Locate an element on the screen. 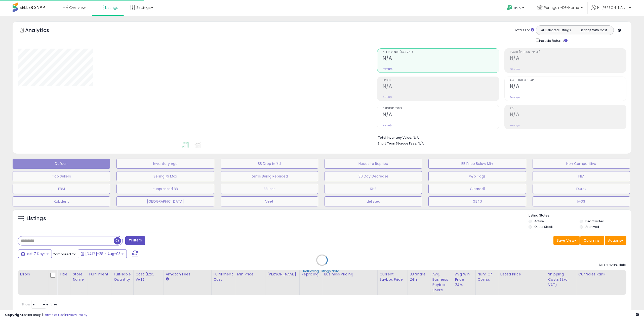 Image resolution: width=644 pixels, height=320 pixels. button: Default is located at coordinates (61, 163).